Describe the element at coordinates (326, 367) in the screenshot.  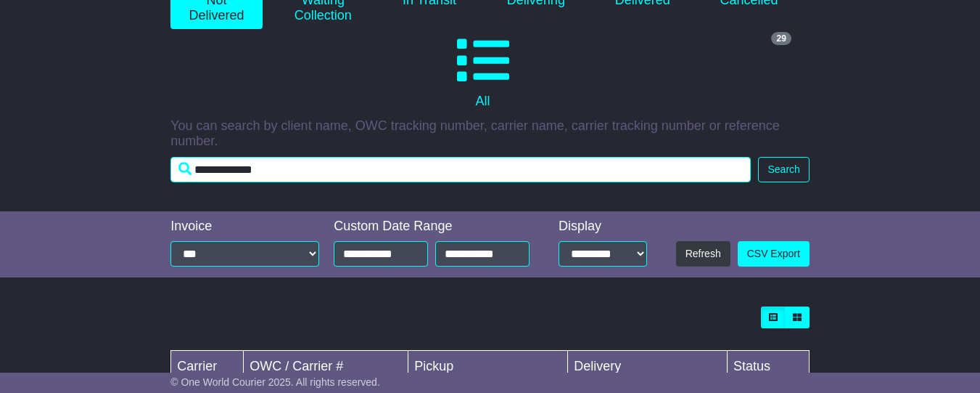
I see `td: OWC / Carrier #` at that location.